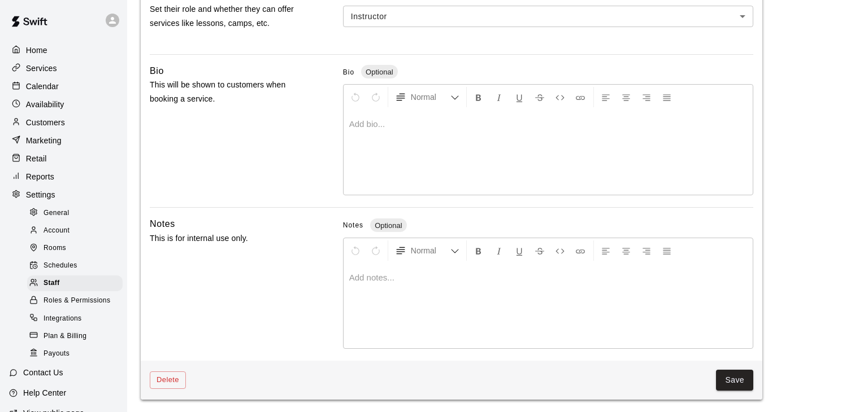  Describe the element at coordinates (63, 195) in the screenshot. I see `a: Settings` at that location.